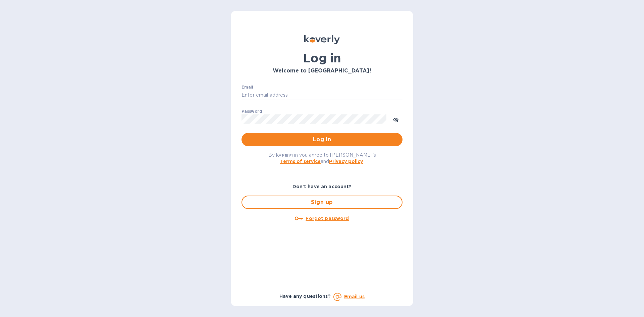  Describe the element at coordinates (252, 112) in the screenshot. I see `label: Password` at that location.